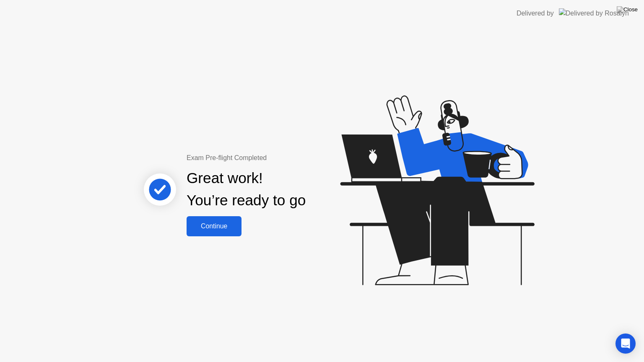 This screenshot has height=362, width=644. Describe the element at coordinates (246, 190) in the screenshot. I see `div: Great work! You’re ready to go` at that location.